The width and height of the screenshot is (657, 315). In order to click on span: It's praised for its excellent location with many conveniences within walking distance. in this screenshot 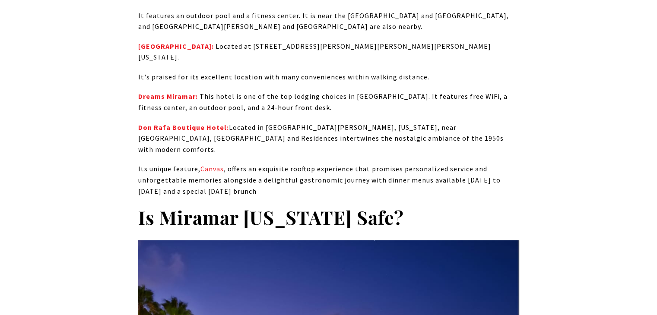, I will do `click(284, 77)`.